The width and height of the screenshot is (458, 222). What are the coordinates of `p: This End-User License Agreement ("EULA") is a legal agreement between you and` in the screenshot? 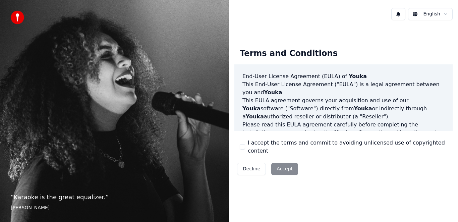 It's located at (343, 89).